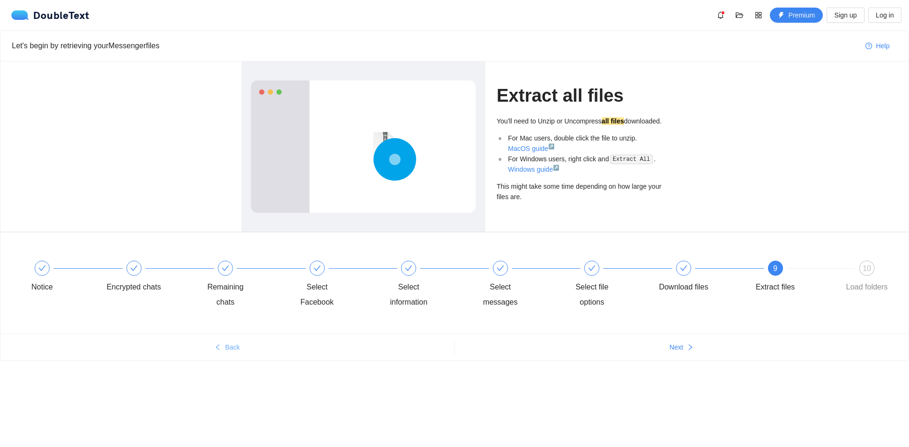  Describe the element at coordinates (582, 121) in the screenshot. I see `div: You'll need to Unzip or Uncompress downloaded.` at that location.